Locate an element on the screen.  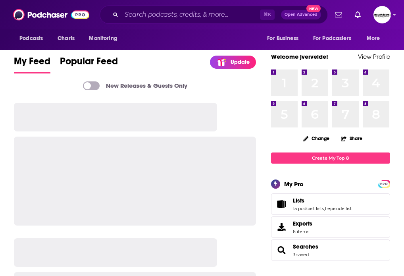
span: New is located at coordinates (313, 8).